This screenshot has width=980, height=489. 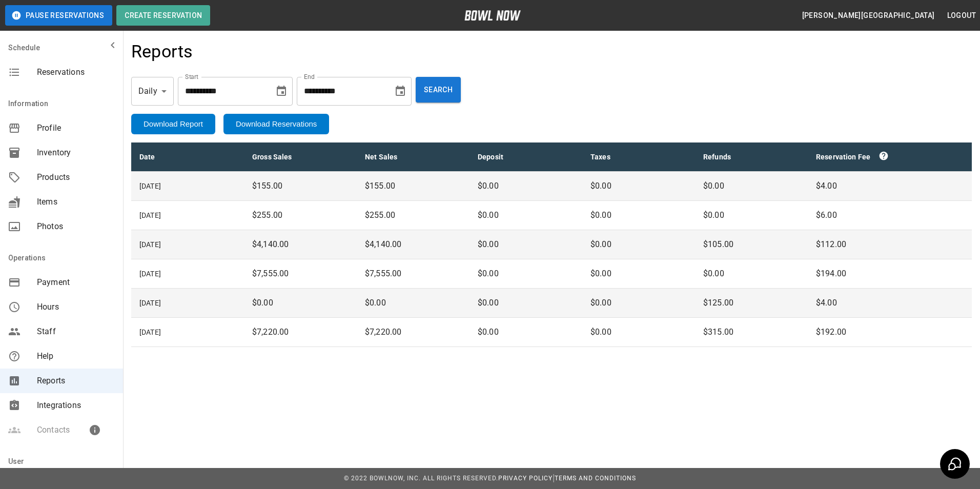 I want to click on span: © 2022 BowlNow, Inc. All Rights Reserved., so click(x=421, y=478).